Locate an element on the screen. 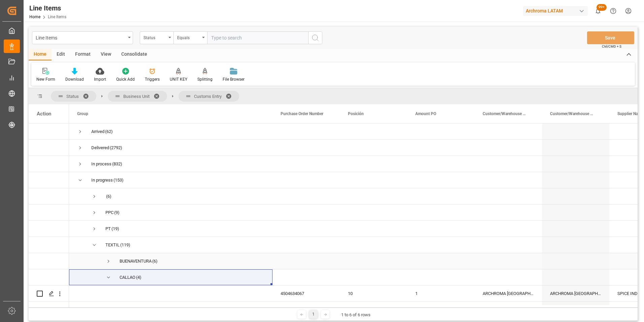 The image size is (644, 322). div: New Form is located at coordinates (46, 79).